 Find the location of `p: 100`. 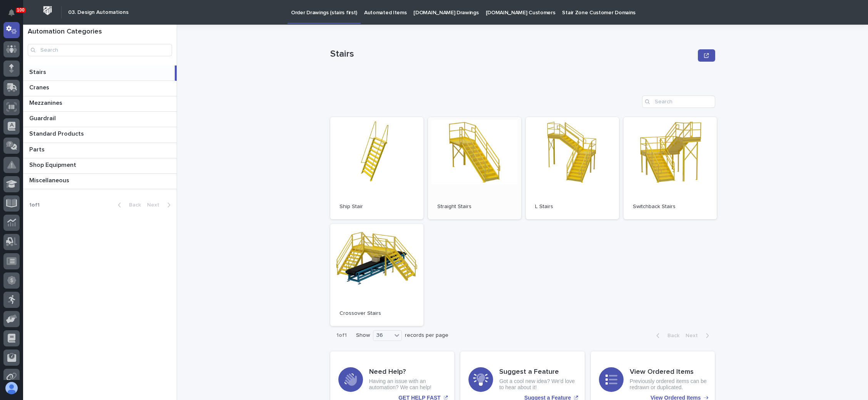

p: 100 is located at coordinates (21, 10).